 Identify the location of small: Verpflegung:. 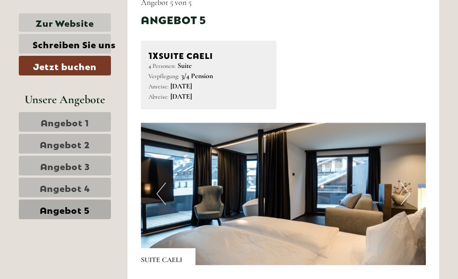
(164, 76).